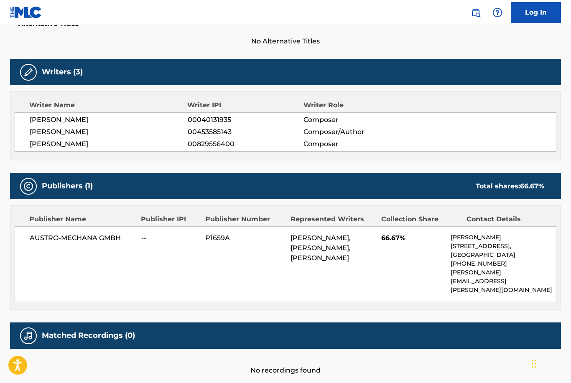 Image resolution: width=571 pixels, height=383 pixels. Describe the element at coordinates (28, 336) in the screenshot. I see `img: Matched Recordings` at that location.